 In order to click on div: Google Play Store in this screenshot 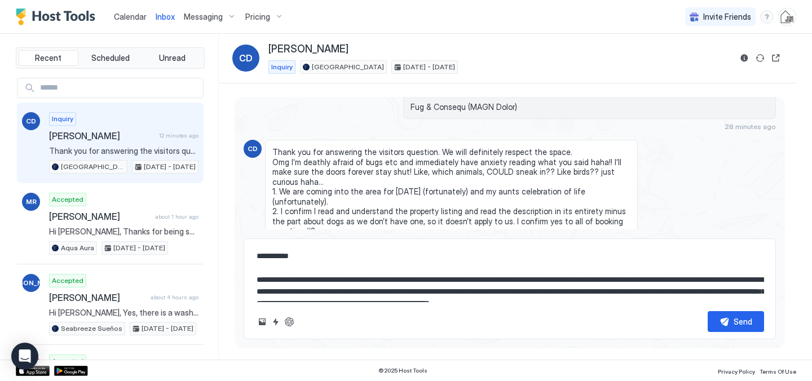, I will do `click(71, 371)`.